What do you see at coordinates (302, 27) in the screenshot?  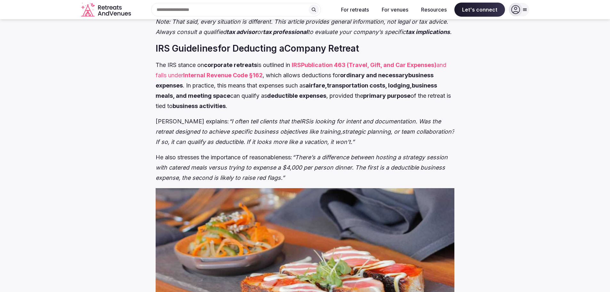 I see `em: Note: That said, every situation is different. This article provides general information, not leg...` at bounding box center [302, 27].